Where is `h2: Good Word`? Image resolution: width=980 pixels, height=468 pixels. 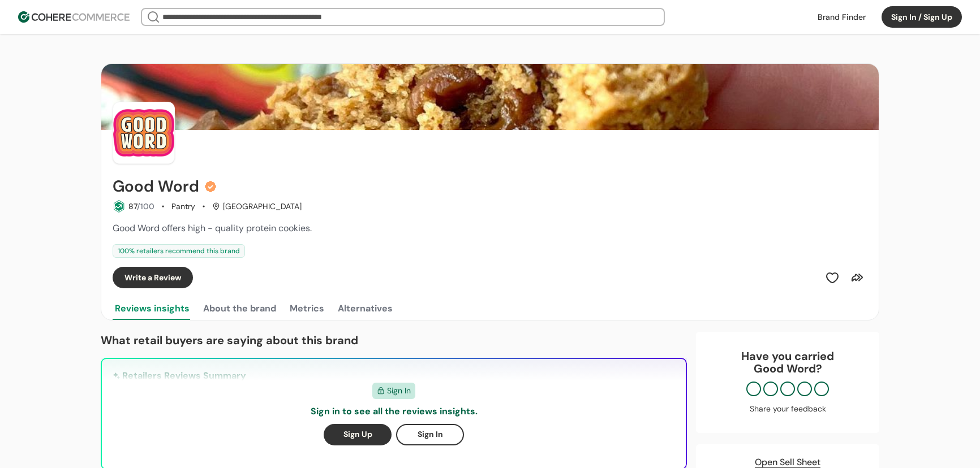 h2: Good Word is located at coordinates (155, 187).